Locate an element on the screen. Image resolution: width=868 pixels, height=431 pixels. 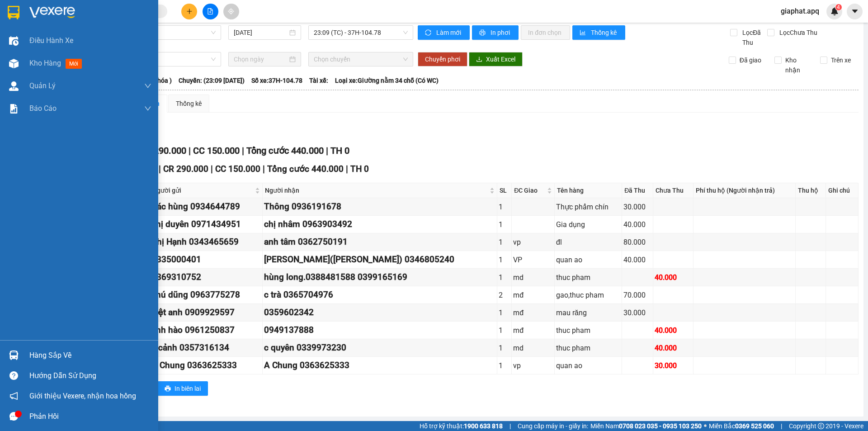
div: hùng long.0388481588 0399165169 is located at coordinates (380, 277).